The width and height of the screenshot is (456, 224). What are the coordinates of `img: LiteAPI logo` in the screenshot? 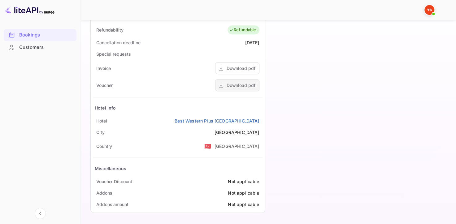 It's located at (30, 10).